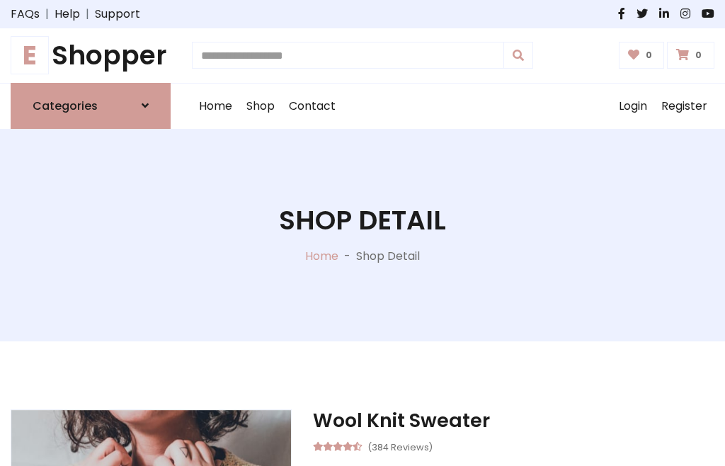 This screenshot has width=725, height=466. Describe the element at coordinates (400, 446) in the screenshot. I see `small: (384 Reviews)` at that location.